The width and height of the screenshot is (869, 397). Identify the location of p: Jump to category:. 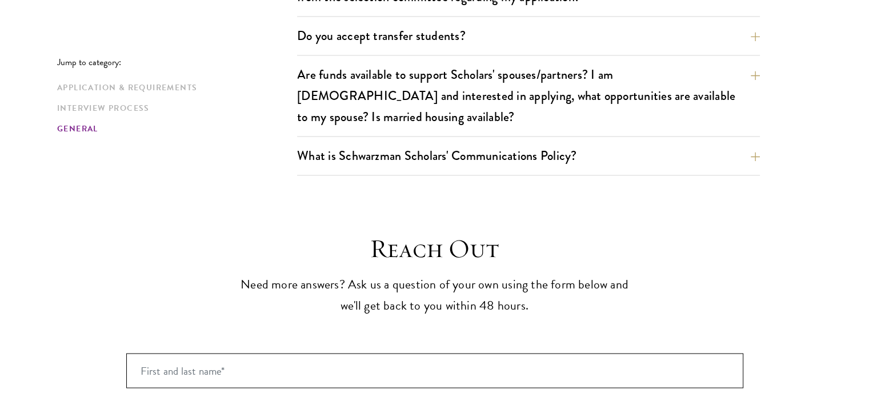
(177, 62).